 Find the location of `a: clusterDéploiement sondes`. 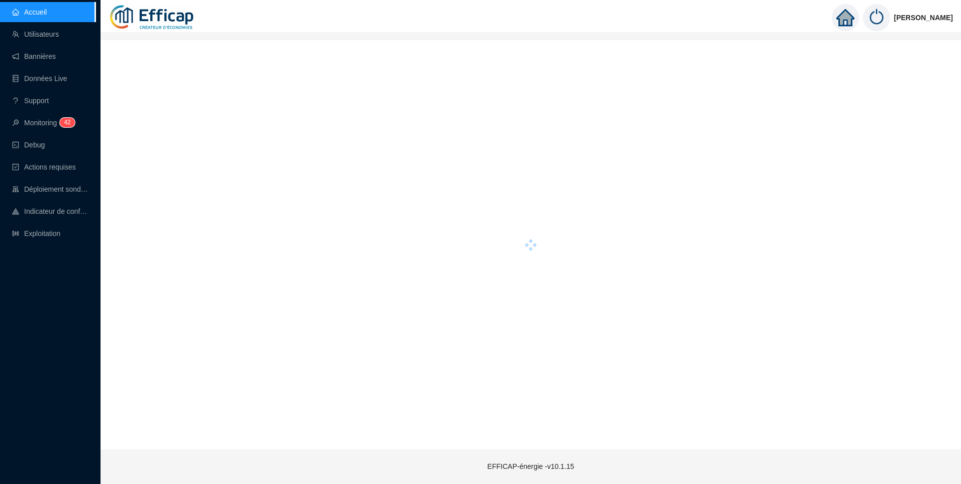

a: clusterDéploiement sondes is located at coordinates (50, 189).